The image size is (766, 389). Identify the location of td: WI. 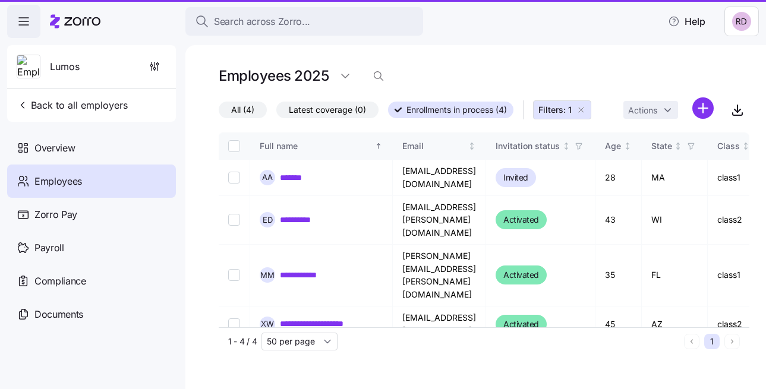
(675, 221).